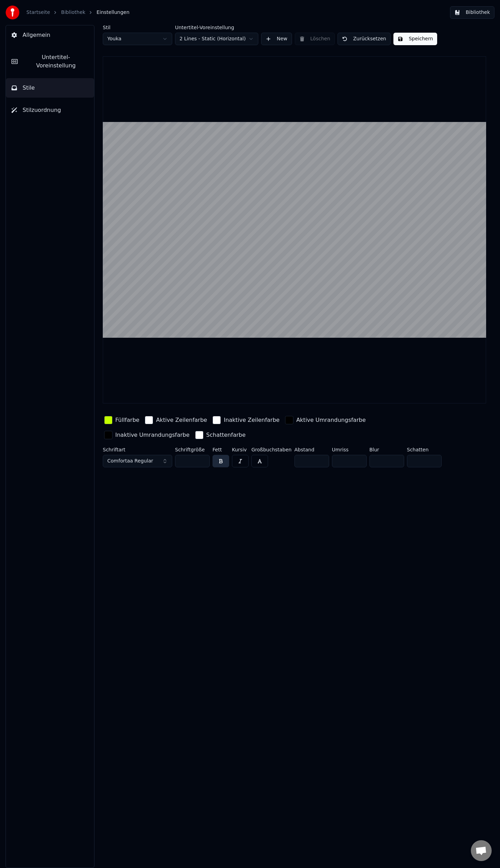 The image size is (500, 868). Describe the element at coordinates (387, 450) in the screenshot. I see `label: Blur` at that location.